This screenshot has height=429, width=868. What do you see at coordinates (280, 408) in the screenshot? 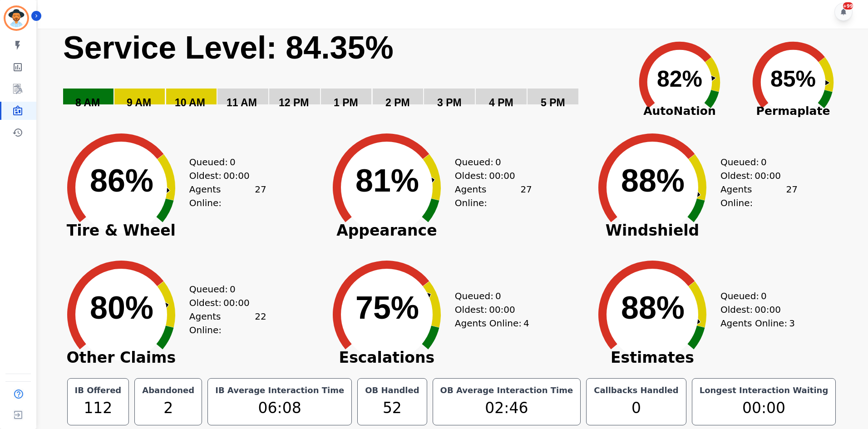
I see `div: 06:08` at bounding box center [280, 408].